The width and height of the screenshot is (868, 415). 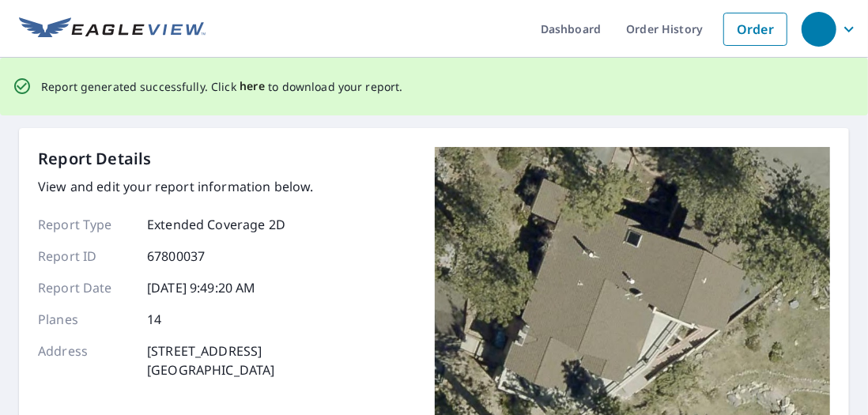 What do you see at coordinates (85, 360) in the screenshot?
I see `p: Address` at bounding box center [85, 360].